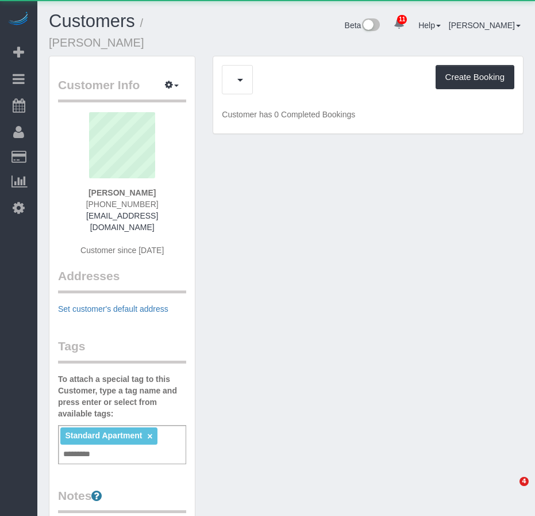 This screenshot has width=535, height=516. What do you see at coordinates (430, 25) in the screenshot?
I see `a: Help` at bounding box center [430, 25].